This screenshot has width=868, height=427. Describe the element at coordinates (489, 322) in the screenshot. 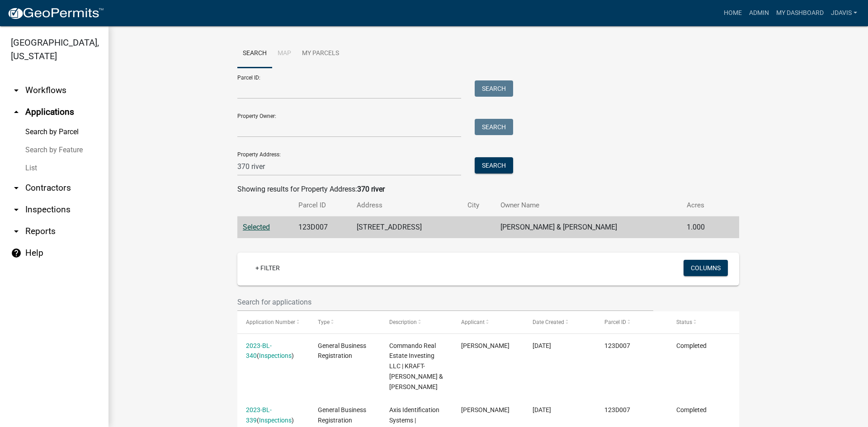

I see `datatable-header-cell: Applicant` at that location.